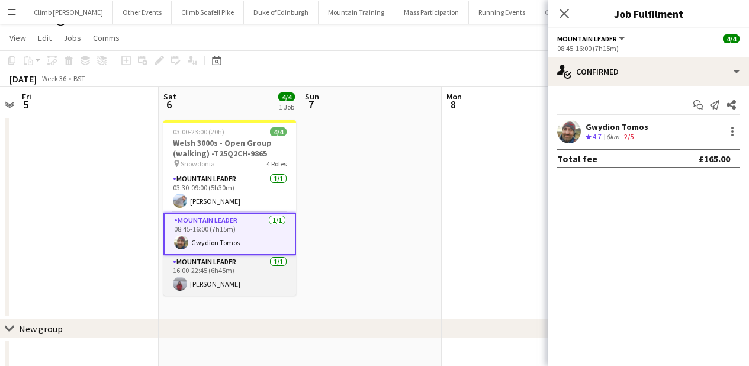 Image resolution: width=749 pixels, height=366 pixels. What do you see at coordinates (54, 78) in the screenshot?
I see `span: Week 36` at bounding box center [54, 78].